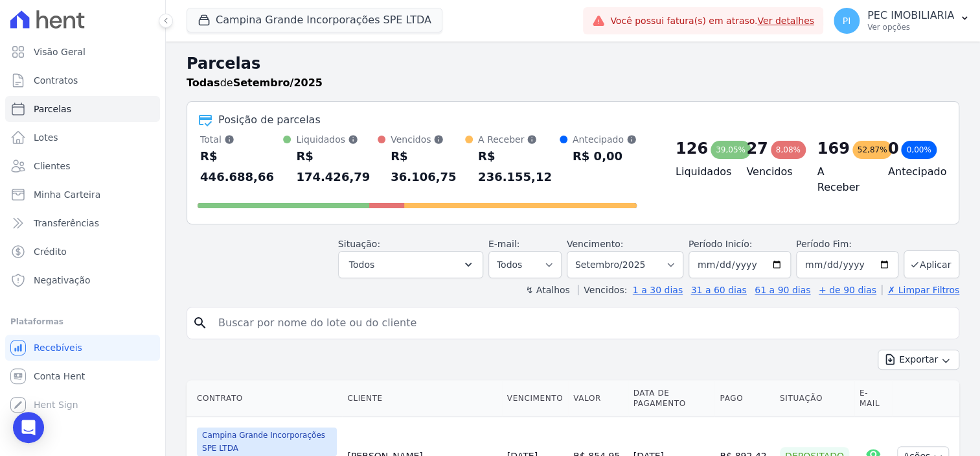 The image size is (980, 456). What do you see at coordinates (52, 109) in the screenshot?
I see `span: Parcelas` at bounding box center [52, 109].